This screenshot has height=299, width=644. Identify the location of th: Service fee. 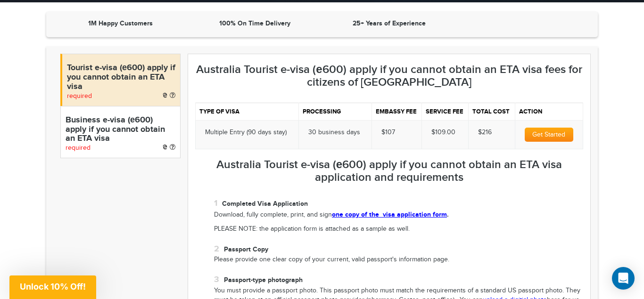
(445, 112).